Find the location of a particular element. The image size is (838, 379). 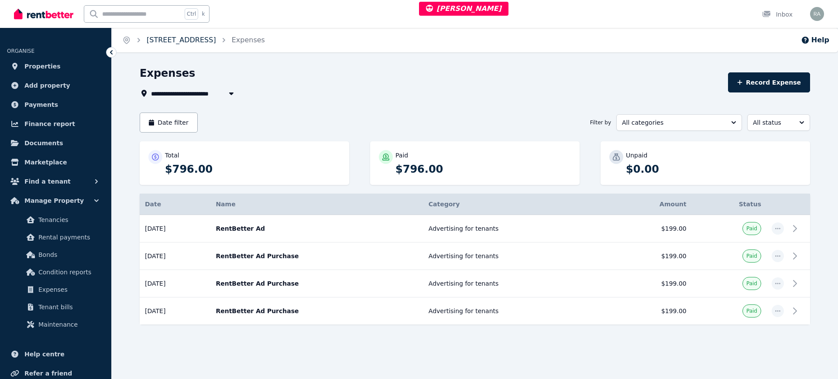

nav: Breadcrumb is located at coordinates (193, 40).